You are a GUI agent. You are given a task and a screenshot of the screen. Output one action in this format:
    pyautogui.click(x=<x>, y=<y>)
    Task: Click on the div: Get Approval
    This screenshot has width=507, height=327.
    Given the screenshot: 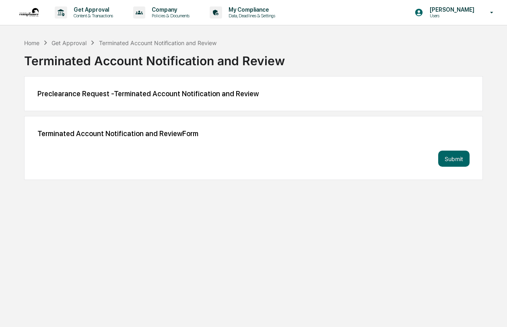 What is the action you would take?
    pyautogui.click(x=69, y=43)
    